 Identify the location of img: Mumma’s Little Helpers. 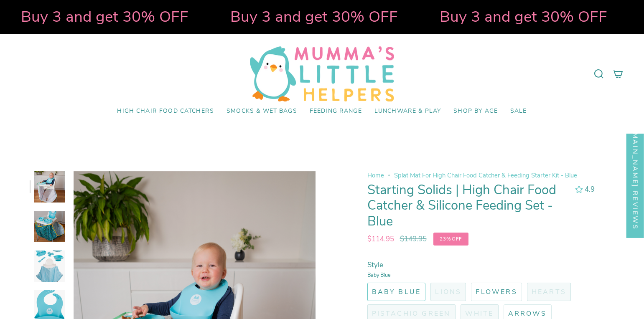
(322, 74).